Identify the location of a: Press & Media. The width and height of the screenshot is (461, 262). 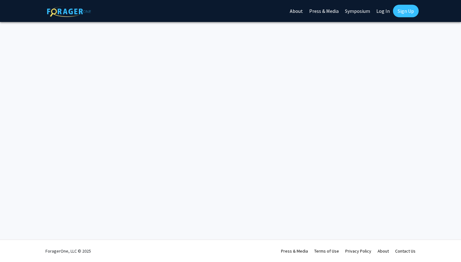
(294, 251).